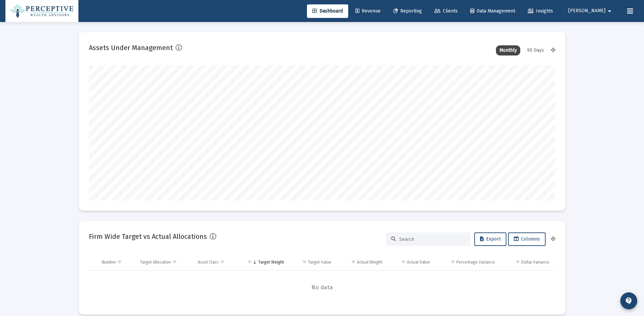  What do you see at coordinates (353, 262) in the screenshot?
I see `span: Show filter options for column 'Actual Weight'` at bounding box center [353, 262].